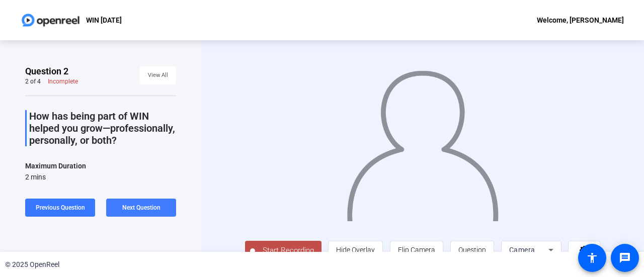 The height and width of the screenshot is (277, 644). What do you see at coordinates (32, 264) in the screenshot?
I see `div: © 2025 OpenReel` at bounding box center [32, 264].